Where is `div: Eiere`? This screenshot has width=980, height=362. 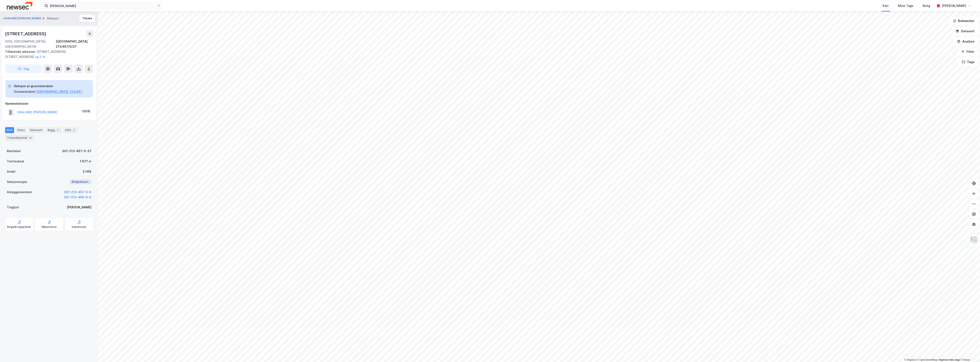 div: Eiere is located at coordinates (21, 130).